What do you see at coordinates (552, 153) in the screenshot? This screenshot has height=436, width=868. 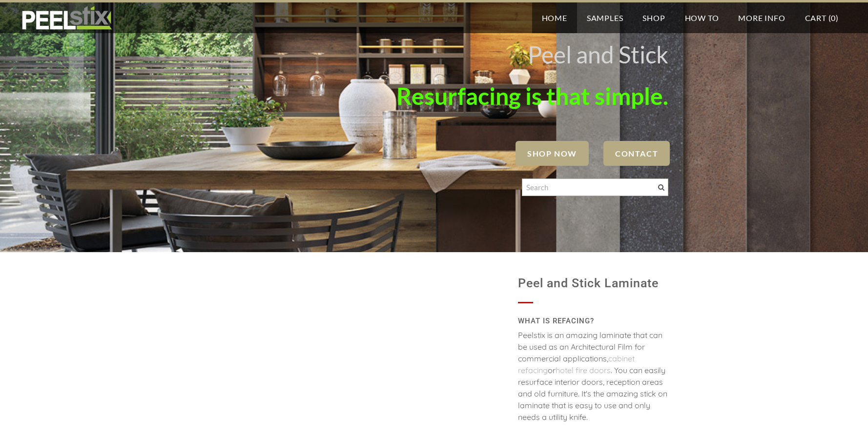 I see `span: SHOP NOW` at bounding box center [552, 153].